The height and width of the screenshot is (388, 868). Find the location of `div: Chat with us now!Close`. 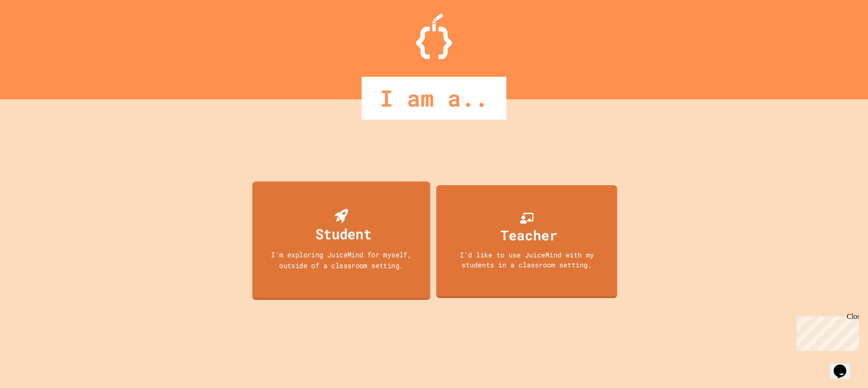

div: Chat with us now!Close is located at coordinates (33, 31).